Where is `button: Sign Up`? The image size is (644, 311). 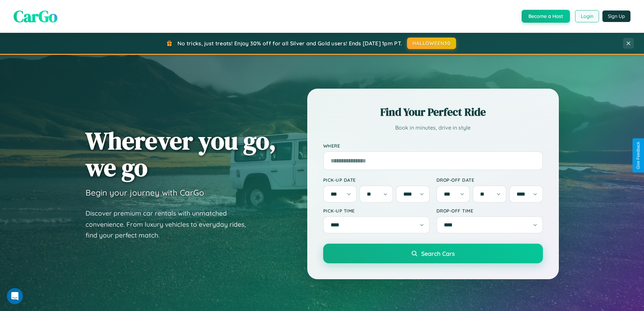 button: Sign Up is located at coordinates (617, 16).